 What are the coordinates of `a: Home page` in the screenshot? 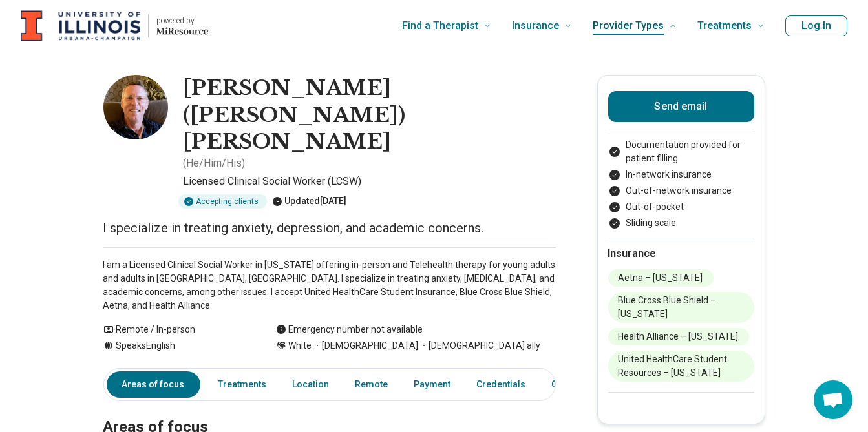 It's located at (115, 26).